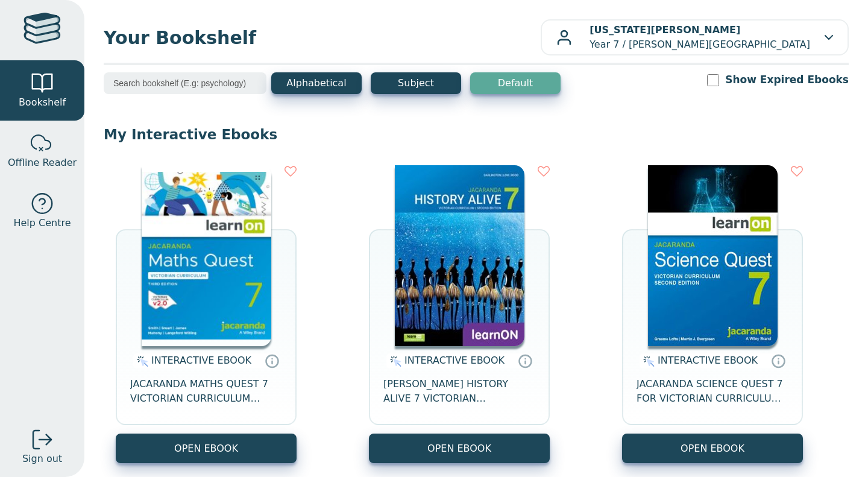 The image size is (868, 477). What do you see at coordinates (42, 459) in the screenshot?
I see `span: Sign out` at bounding box center [42, 459].